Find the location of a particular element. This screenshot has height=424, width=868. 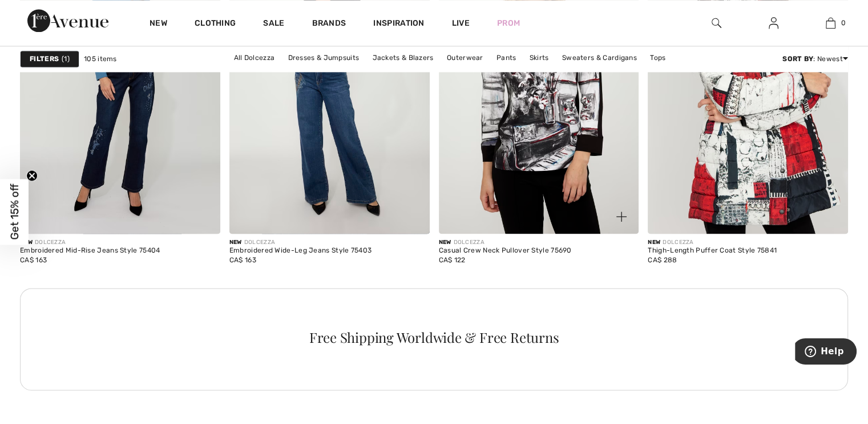

div: Thigh-Length Puffer Coat Style 75841 is located at coordinates (712, 251).